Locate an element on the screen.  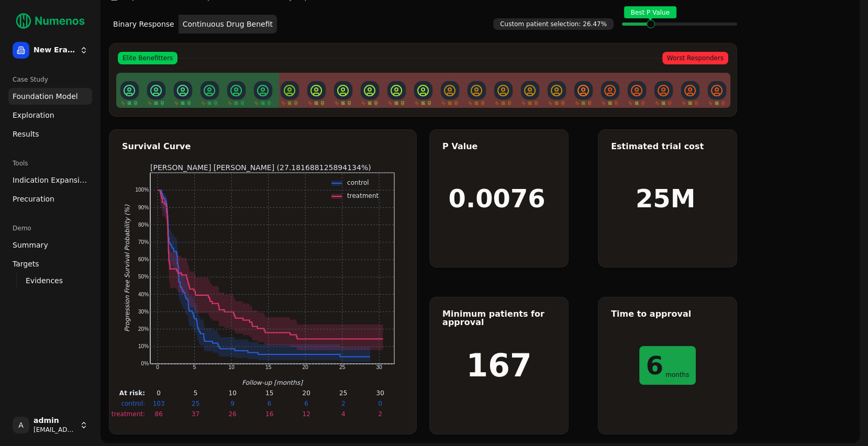
div: Case Study is located at coordinates (50, 80).